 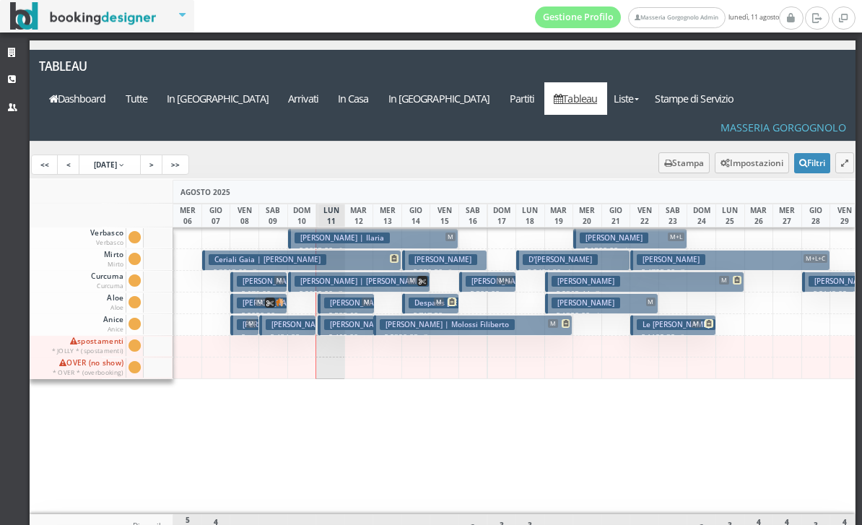 What do you see at coordinates (115, 302) in the screenshot?
I see `span: Aloe` at bounding box center [115, 302].